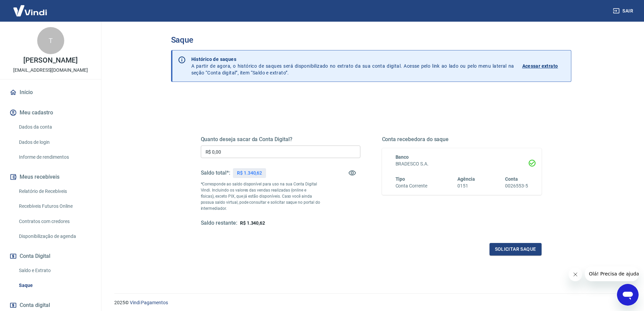 Image resolution: width=644 pixels, height=311 pixels. Describe the element at coordinates (403, 157) in the screenshot. I see `span: Banco` at that location.